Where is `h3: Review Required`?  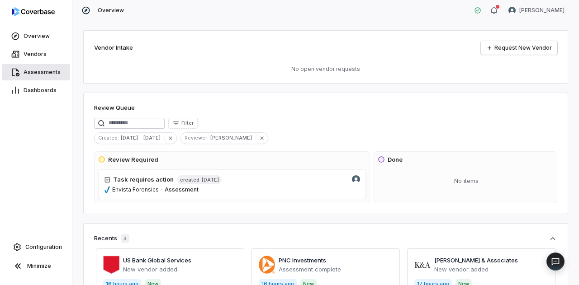
h3: Review Required is located at coordinates (133, 160).